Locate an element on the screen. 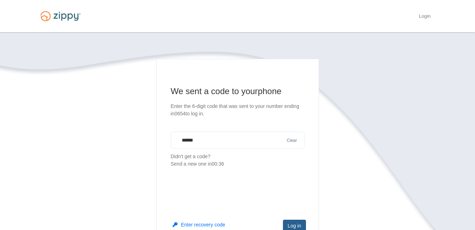  img: Logo is located at coordinates (60, 16).